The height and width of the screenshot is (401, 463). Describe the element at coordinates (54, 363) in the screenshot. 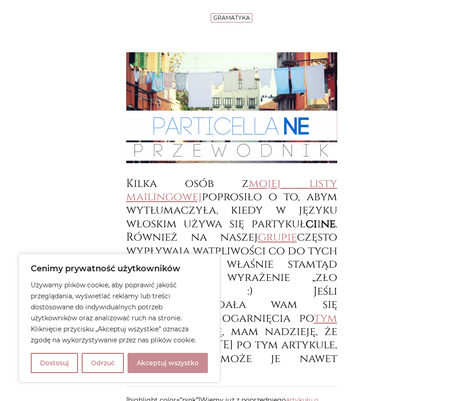

I see `button: Dostosuj` at that location.